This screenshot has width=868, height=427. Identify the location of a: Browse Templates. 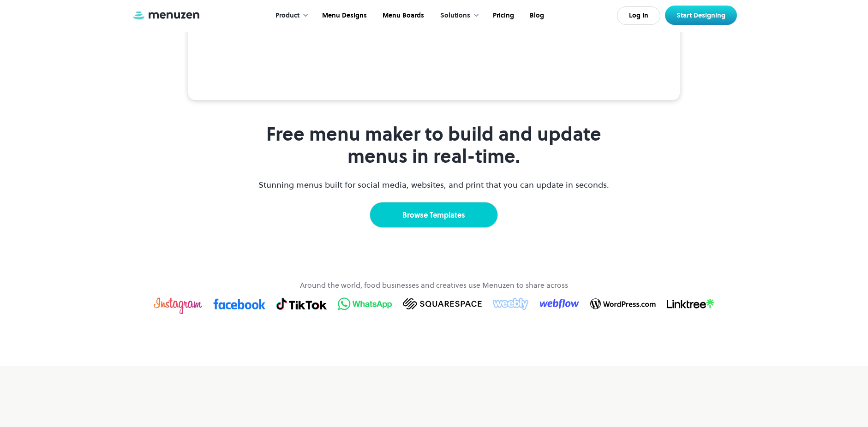
(434, 215).